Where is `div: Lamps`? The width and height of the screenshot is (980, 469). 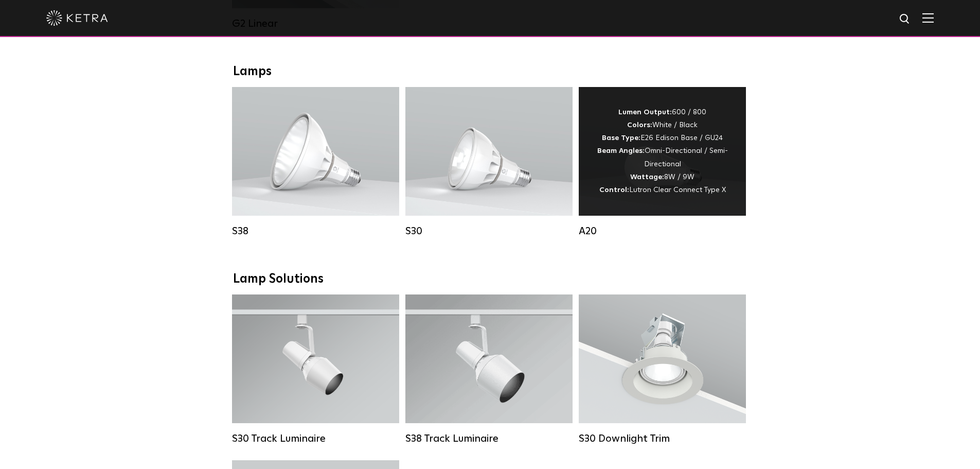
div: Lamps is located at coordinates (490, 72).